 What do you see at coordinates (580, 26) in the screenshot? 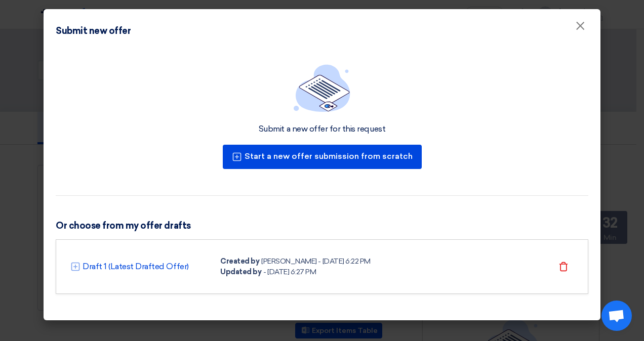
I see `button: Close` at bounding box center [580, 26].